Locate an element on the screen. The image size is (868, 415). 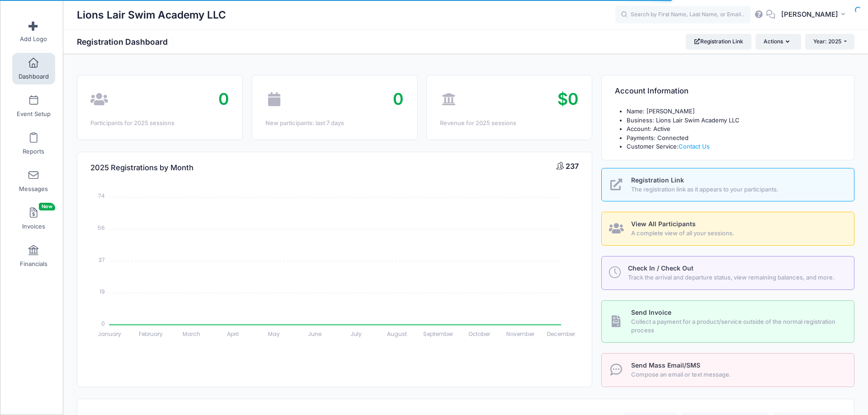
span: New is located at coordinates (47, 207).